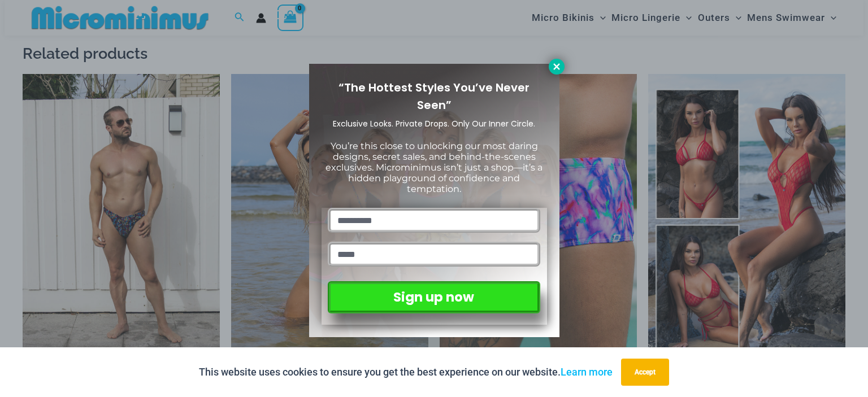 The height and width of the screenshot is (397, 868). I want to click on a: Learn more, so click(587, 371).